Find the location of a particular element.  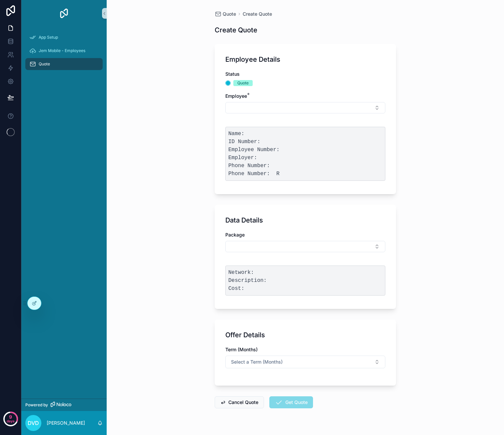

span: Status is located at coordinates (232, 73).